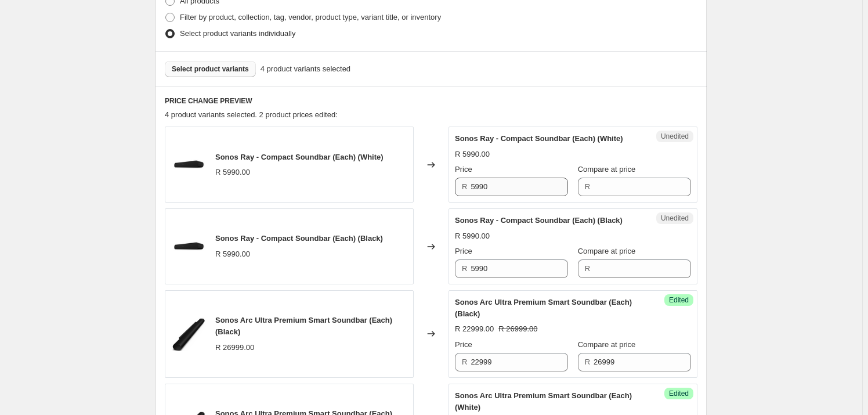  Describe the element at coordinates (251, 114) in the screenshot. I see `span: 4 product variants selected. 2 product prices edited:` at that location.